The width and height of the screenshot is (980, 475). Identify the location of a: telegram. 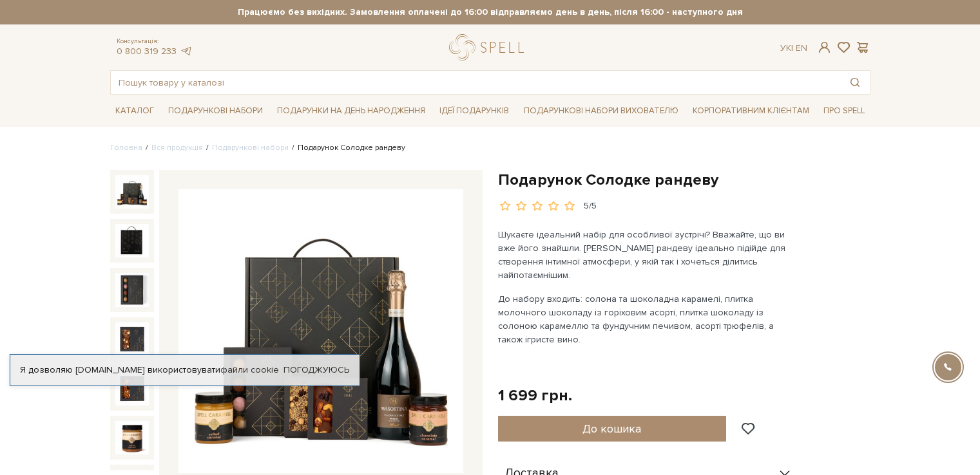
(186, 51).